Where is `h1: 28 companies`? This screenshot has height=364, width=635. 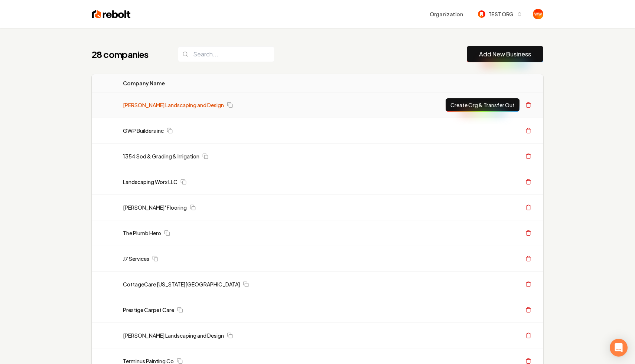
h1: 28 companies is located at coordinates (127, 54).